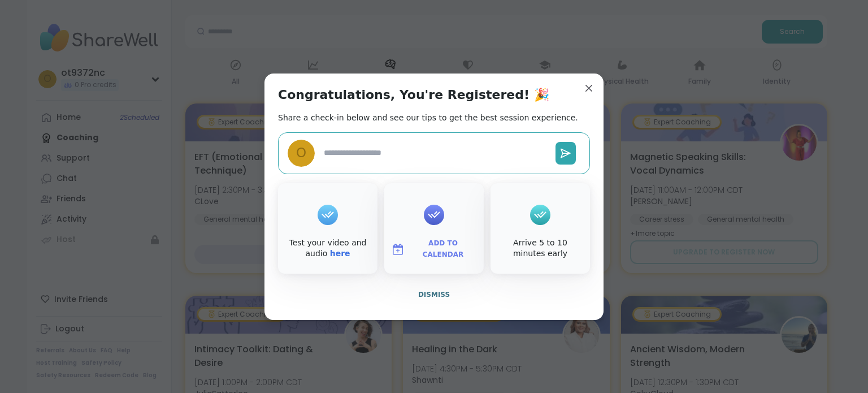 This screenshot has height=393, width=868. I want to click on div: Arrive 5 to 10 minutes early, so click(541, 248).